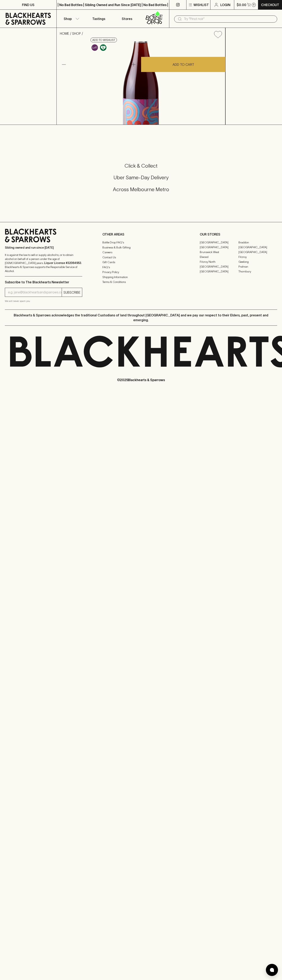  What do you see at coordinates (43, 263) in the screenshot?
I see `p: It is against the law to sell or supply alcohol to, or to obtain alcohol on behalf of a person un...` at bounding box center [43, 263].